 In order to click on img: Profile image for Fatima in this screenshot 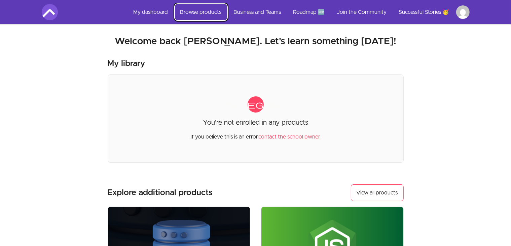, I will do `click(463, 12)`.